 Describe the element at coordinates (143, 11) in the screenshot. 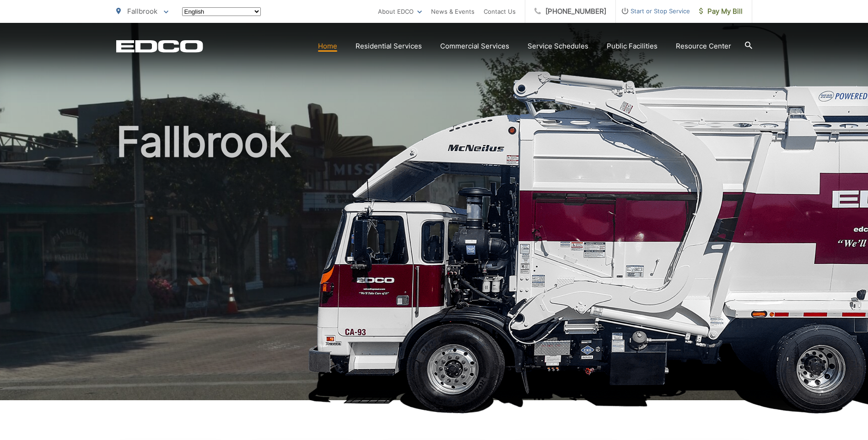

I see `span: Fallbrook` at that location.